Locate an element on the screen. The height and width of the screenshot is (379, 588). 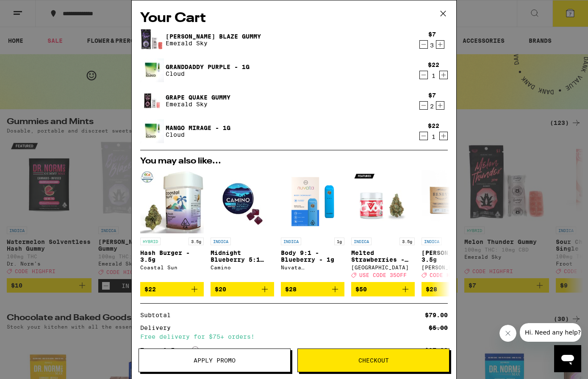
div: $5.00 is located at coordinates (438, 328).